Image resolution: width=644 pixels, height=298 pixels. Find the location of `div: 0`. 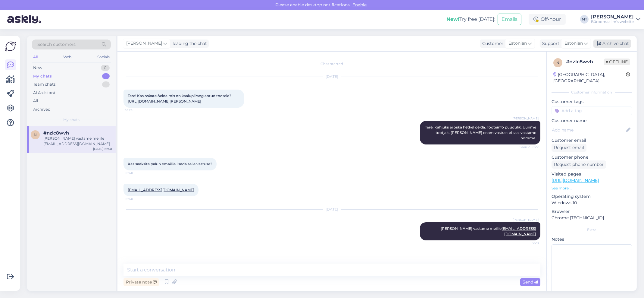

div: 0 is located at coordinates (105, 68).